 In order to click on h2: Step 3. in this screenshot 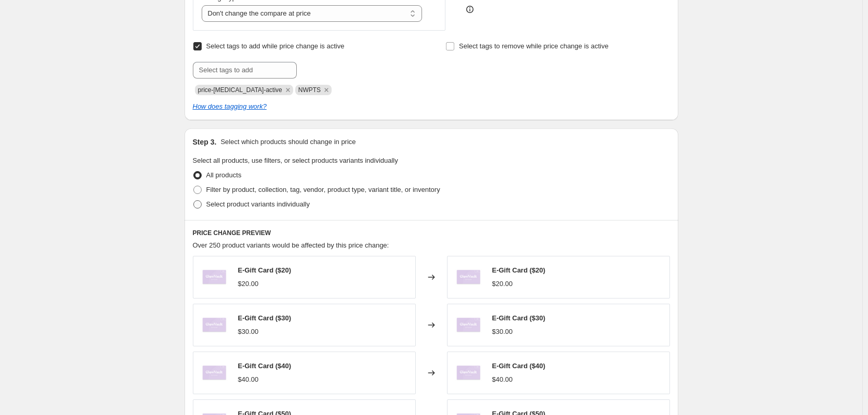, I will do `click(205, 142)`.